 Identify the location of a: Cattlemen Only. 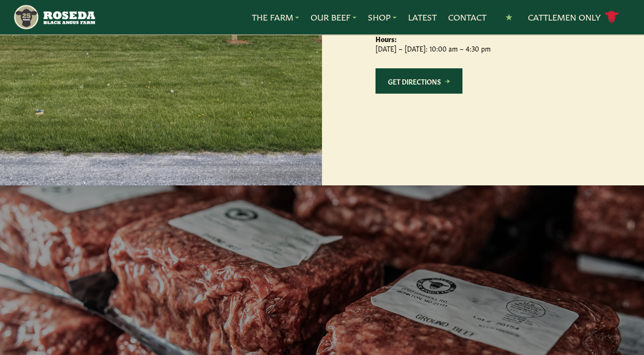
(573, 17).